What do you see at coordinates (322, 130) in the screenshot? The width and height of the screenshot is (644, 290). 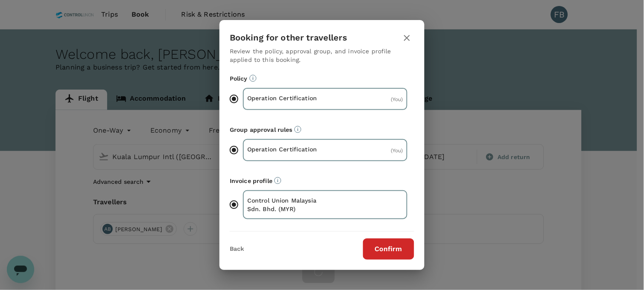 I see `p: Group approval rules` at bounding box center [322, 130].